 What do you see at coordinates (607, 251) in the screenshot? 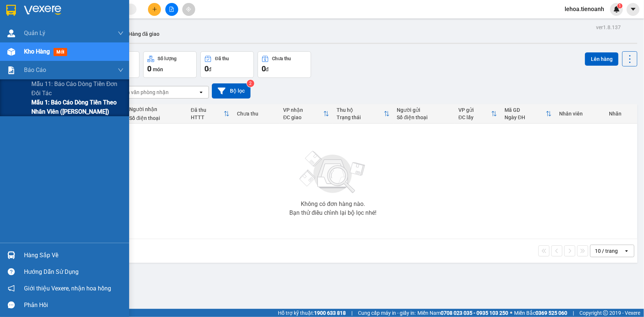
I see `div: 10 / trang` at bounding box center [607, 251].